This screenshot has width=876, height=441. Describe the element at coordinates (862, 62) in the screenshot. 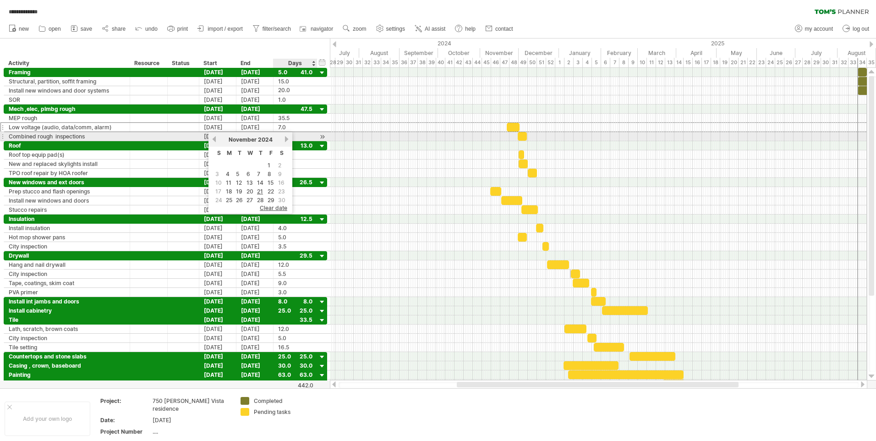

I see `div: 34` at that location.